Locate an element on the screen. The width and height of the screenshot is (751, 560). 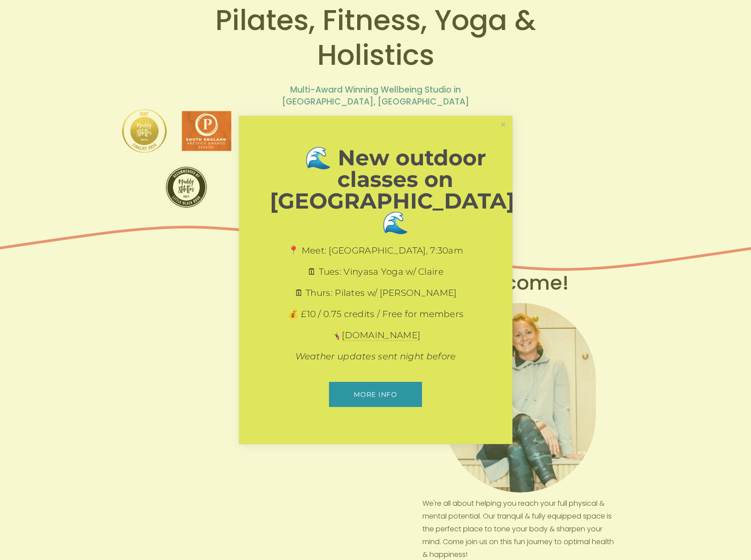
a: More info is located at coordinates (375, 394).